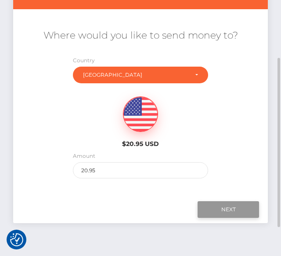 This screenshot has height=256, width=281. I want to click on input: Next, so click(228, 210).